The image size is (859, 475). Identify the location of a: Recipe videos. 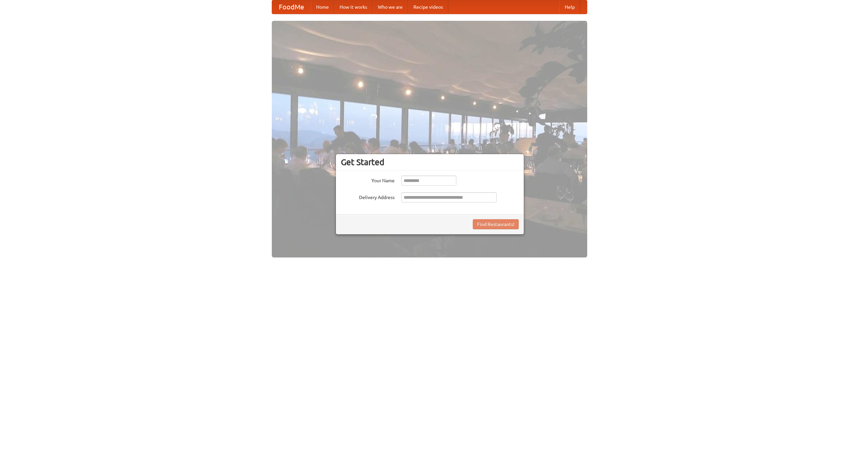
(428, 7).